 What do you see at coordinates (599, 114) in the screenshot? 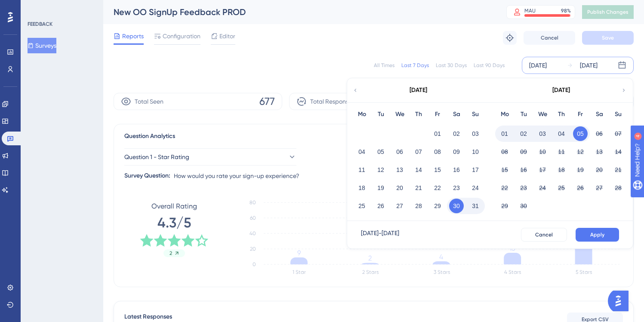
I see `div: Sa` at bounding box center [599, 114].